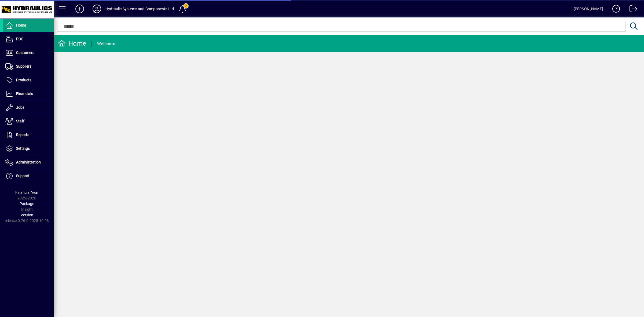  Describe the element at coordinates (27, 215) in the screenshot. I see `span: Version` at that location.